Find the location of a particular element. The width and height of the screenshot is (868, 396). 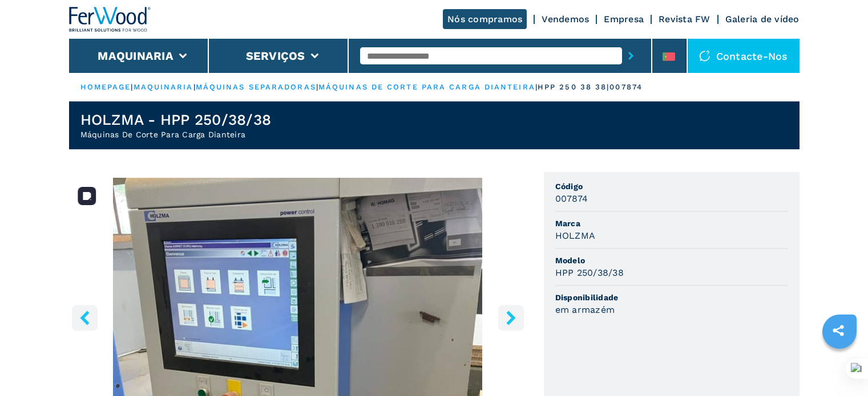

a: máquinas separadoras is located at coordinates (255, 86).